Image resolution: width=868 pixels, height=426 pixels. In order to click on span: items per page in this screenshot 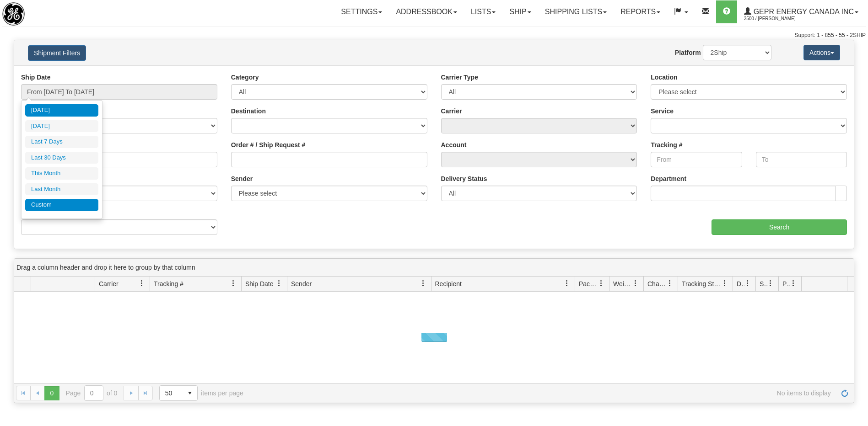, I will do `click(201, 393)`.